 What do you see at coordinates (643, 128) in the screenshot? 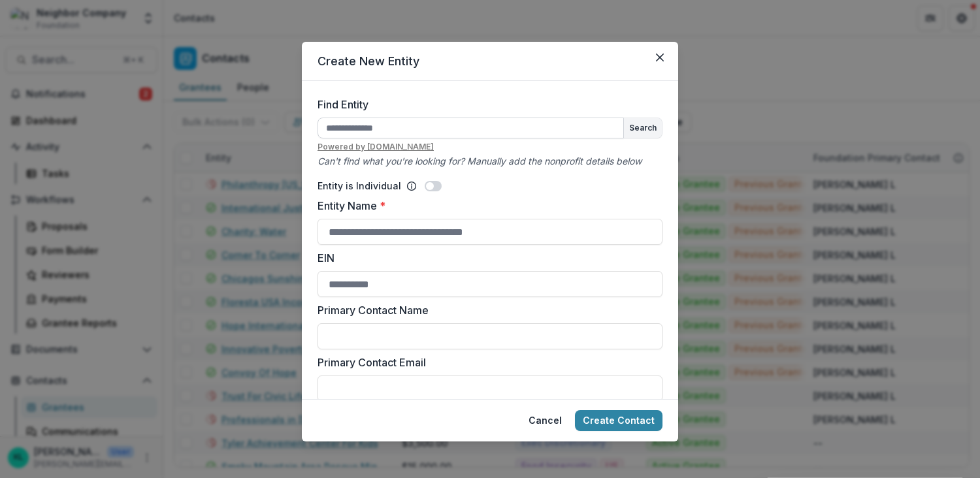
I see `button: Search` at bounding box center [643, 128].